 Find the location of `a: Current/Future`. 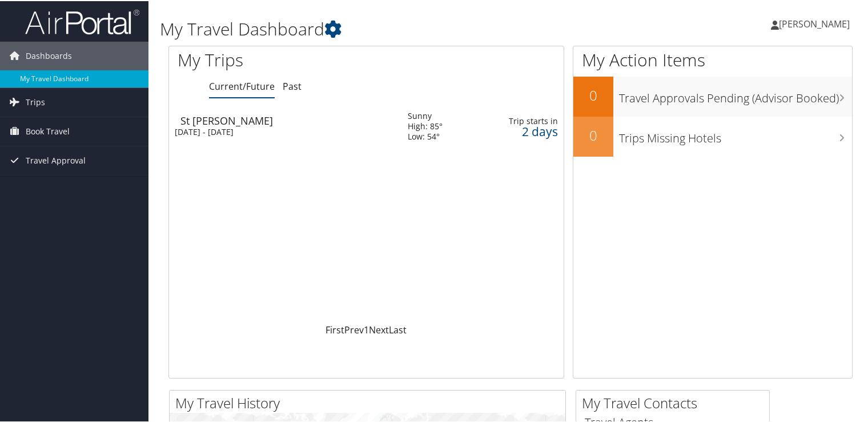

a: Current/Future is located at coordinates (242, 85).